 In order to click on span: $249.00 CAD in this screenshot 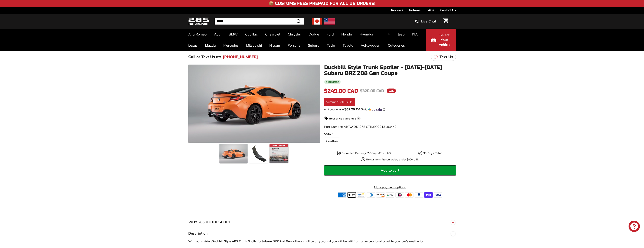, I will do `click(341, 91)`.